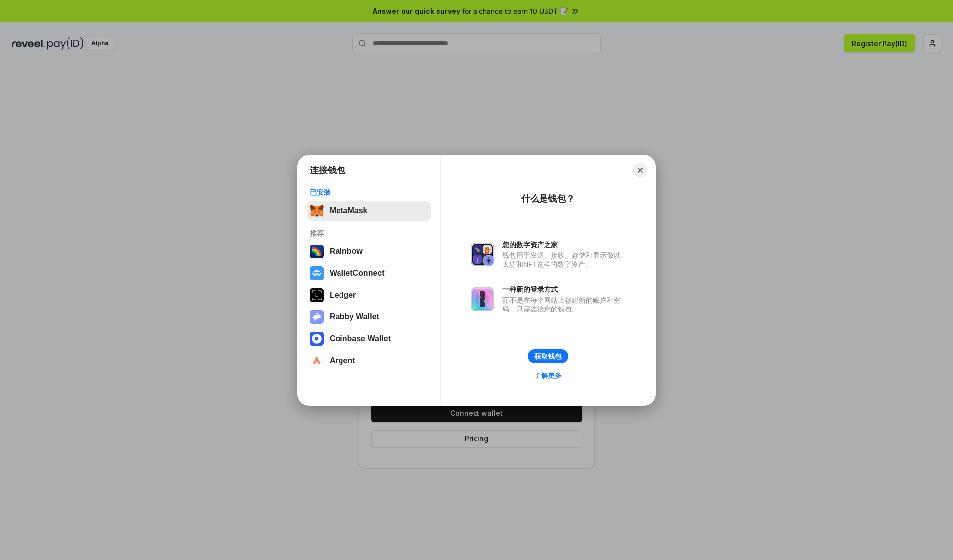 This screenshot has height=560, width=953. Describe the element at coordinates (368, 233) in the screenshot. I see `div: 推荐` at that location.